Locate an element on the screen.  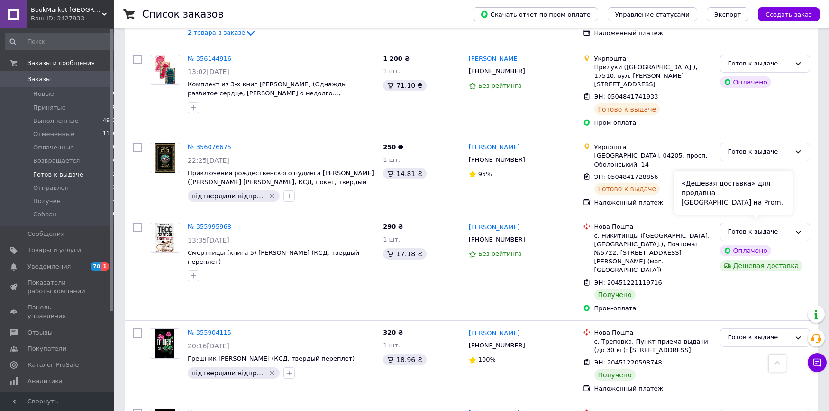
button: Скачать отчет по пром-оплате is located at coordinates (535, 14).